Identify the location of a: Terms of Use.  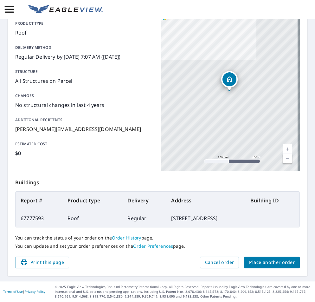
(13, 291).